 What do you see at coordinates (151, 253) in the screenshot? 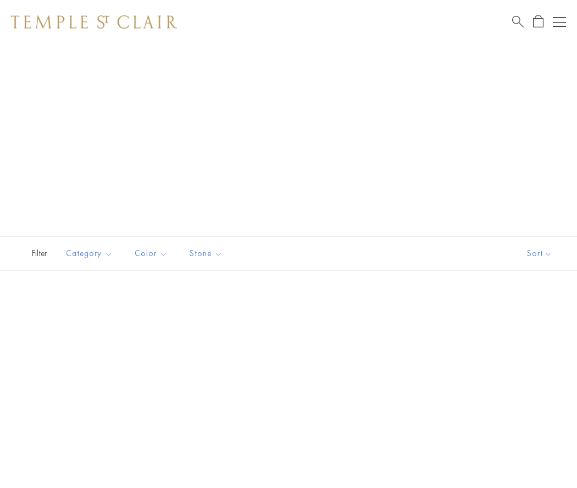
I see `button: Color` at bounding box center [151, 253].